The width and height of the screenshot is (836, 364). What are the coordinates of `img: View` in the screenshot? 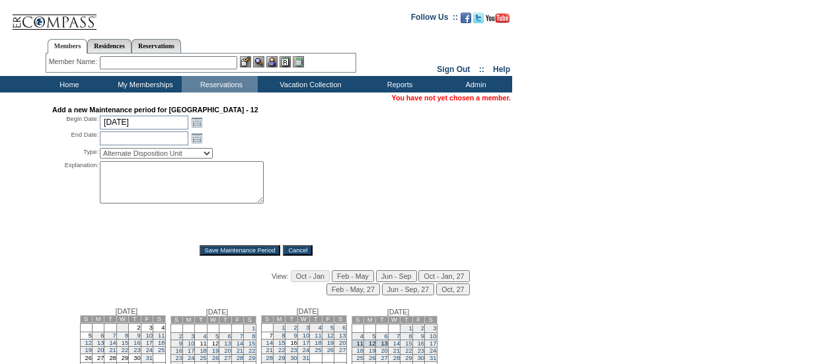 It's located at (258, 61).